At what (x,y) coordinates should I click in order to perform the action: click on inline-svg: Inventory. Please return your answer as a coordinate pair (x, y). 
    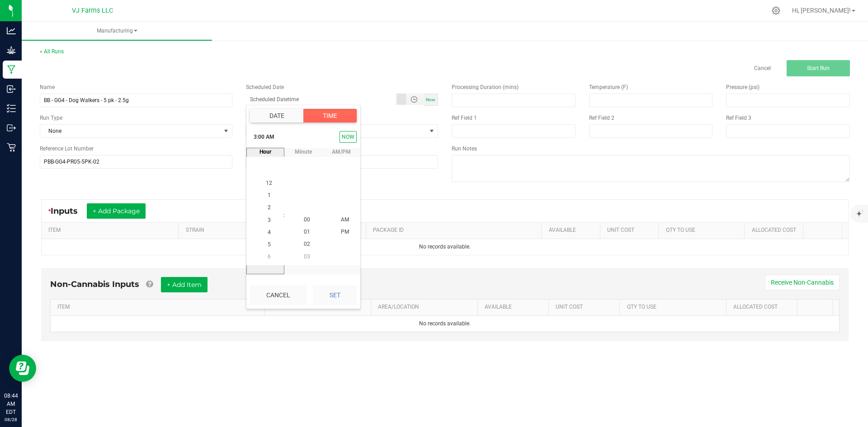
    Looking at the image, I should click on (11, 108).